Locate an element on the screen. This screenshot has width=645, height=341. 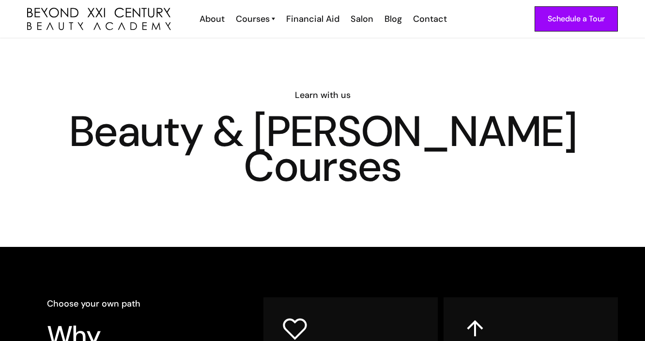
a: Financial Aid is located at coordinates (312, 19).